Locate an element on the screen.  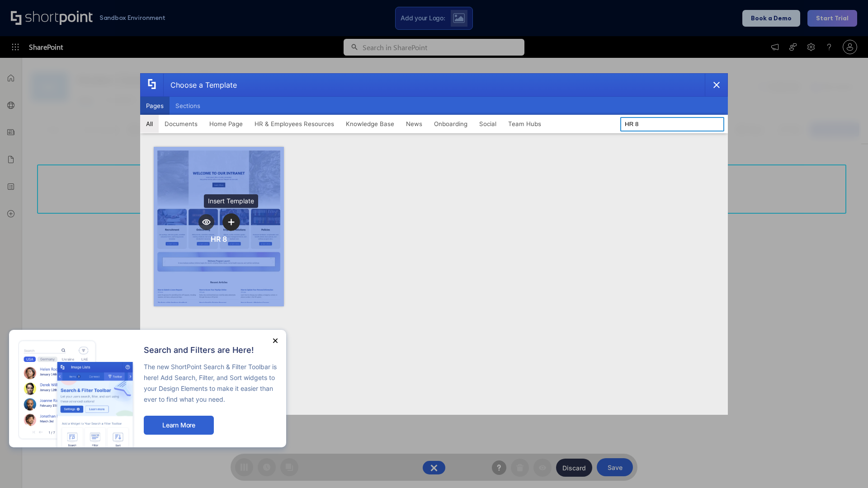
button: Team Hubs is located at coordinates (525, 124).